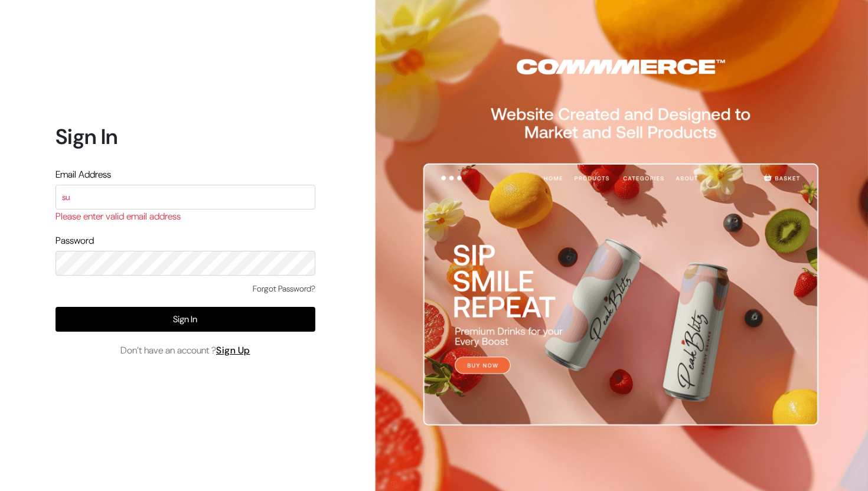 The height and width of the screenshot is (491, 868). Describe the element at coordinates (284, 289) in the screenshot. I see `a: Forgot Password?` at that location.